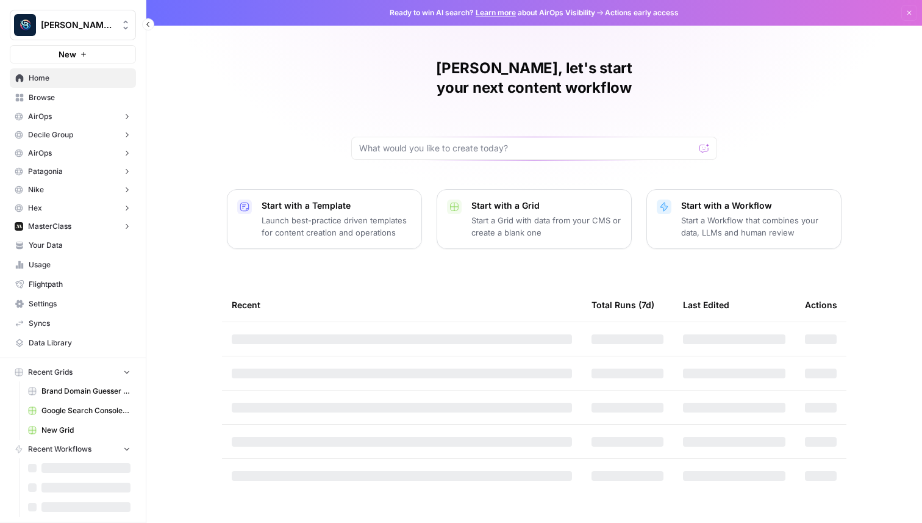 The image size is (922, 523). What do you see at coordinates (527, 148) in the screenshot?
I see `input: What would you like to create today?` at bounding box center [527, 148].